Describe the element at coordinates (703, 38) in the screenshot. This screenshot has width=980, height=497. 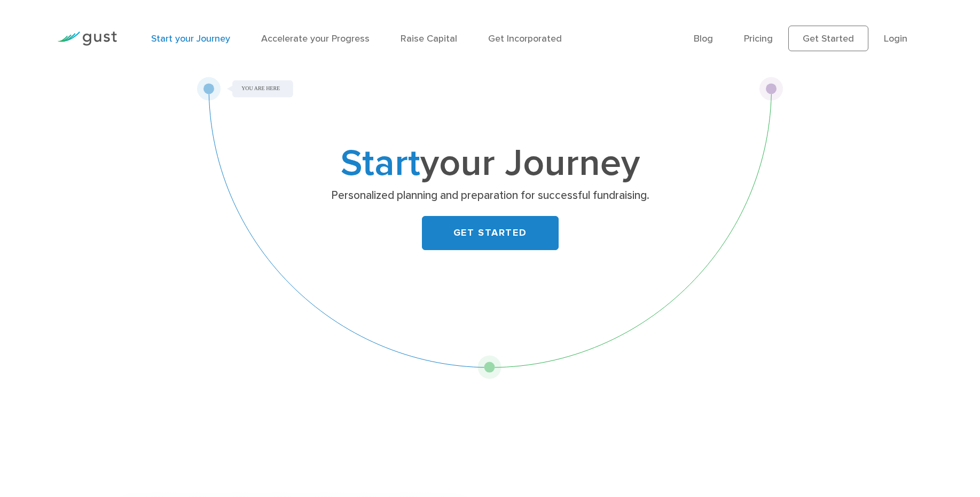
I see `a: Blog` at that location.